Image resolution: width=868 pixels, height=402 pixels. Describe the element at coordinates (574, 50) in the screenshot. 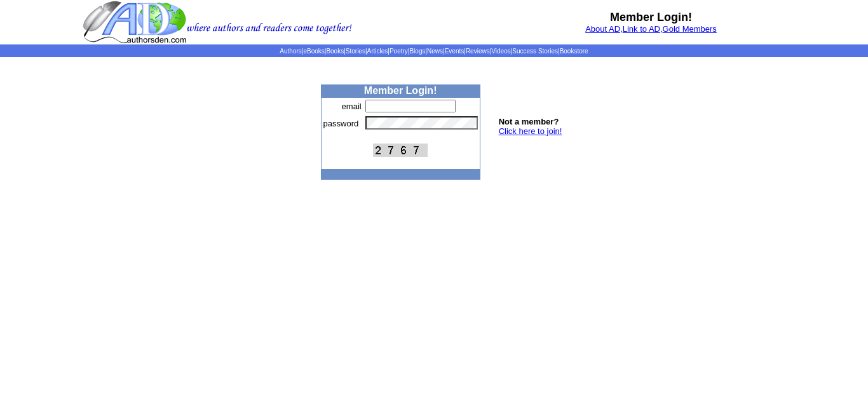

I see `a: Bookstore` at that location.